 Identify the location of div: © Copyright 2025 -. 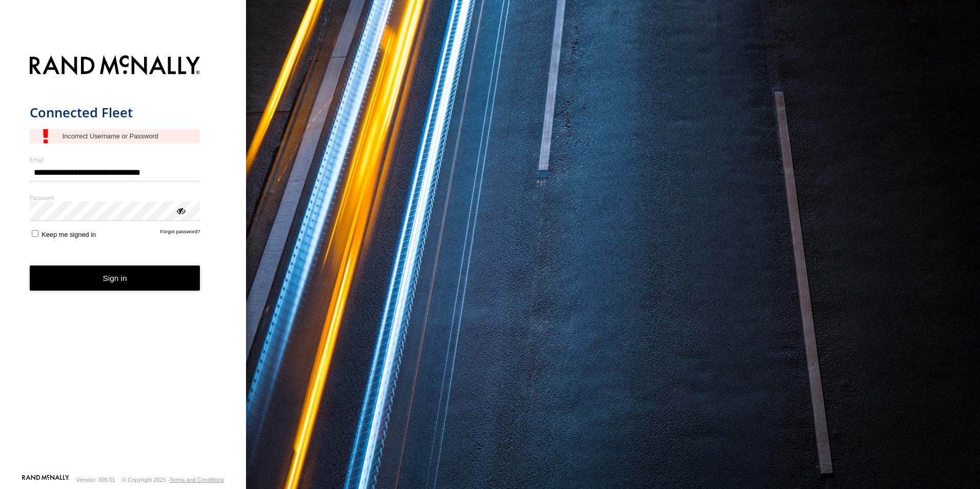
(173, 480).